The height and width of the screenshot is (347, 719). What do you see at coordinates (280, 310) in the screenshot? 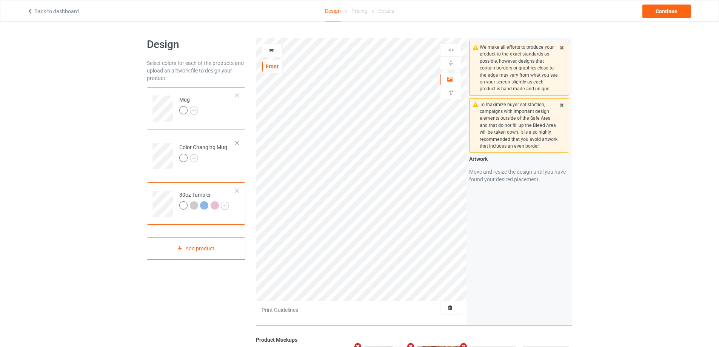
I see `div: Print Guidelines` at bounding box center [280, 310].